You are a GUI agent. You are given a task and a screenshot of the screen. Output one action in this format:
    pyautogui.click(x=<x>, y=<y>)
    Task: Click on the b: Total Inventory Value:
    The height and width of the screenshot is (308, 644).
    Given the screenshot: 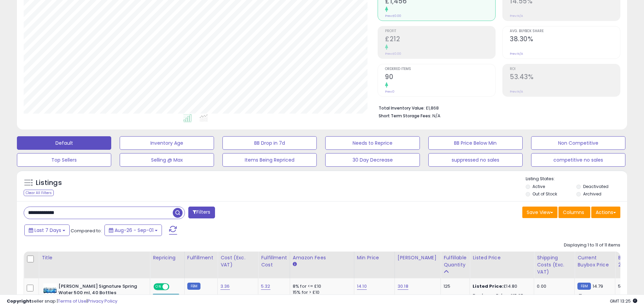 What is the action you would take?
    pyautogui.click(x=402, y=108)
    